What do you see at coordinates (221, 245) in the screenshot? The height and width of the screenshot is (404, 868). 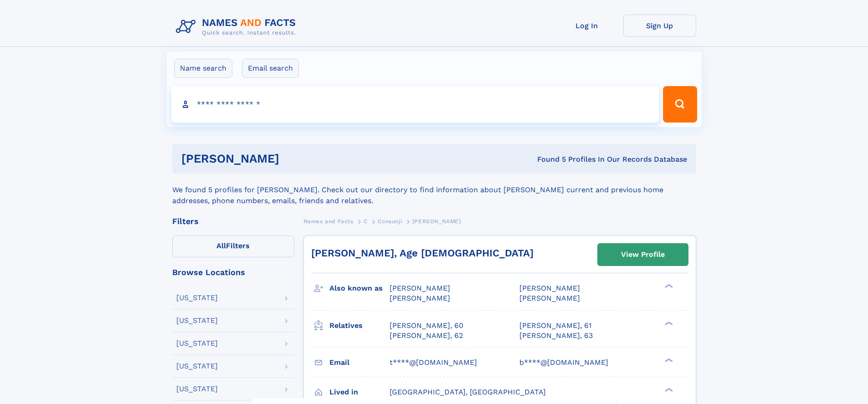 I see `span: All` at bounding box center [221, 245].